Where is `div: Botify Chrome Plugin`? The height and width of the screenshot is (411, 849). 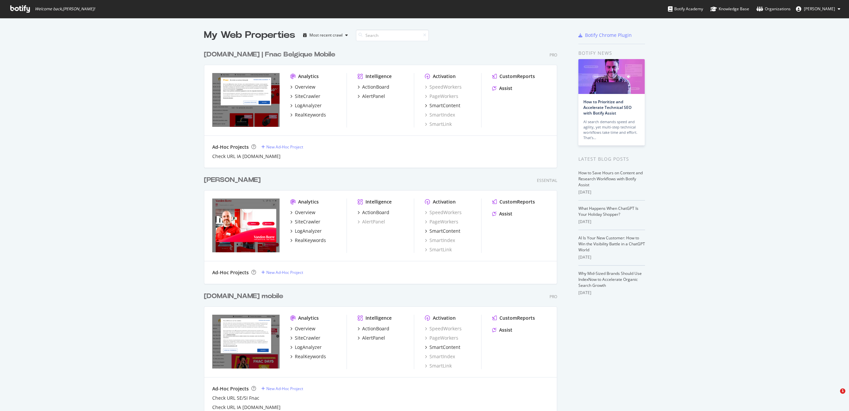
div: Botify Chrome Plugin is located at coordinates (608, 35).